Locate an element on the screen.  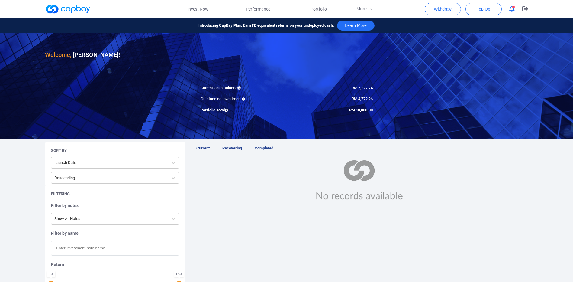
span: RM 10,000.00 is located at coordinates (361, 110).